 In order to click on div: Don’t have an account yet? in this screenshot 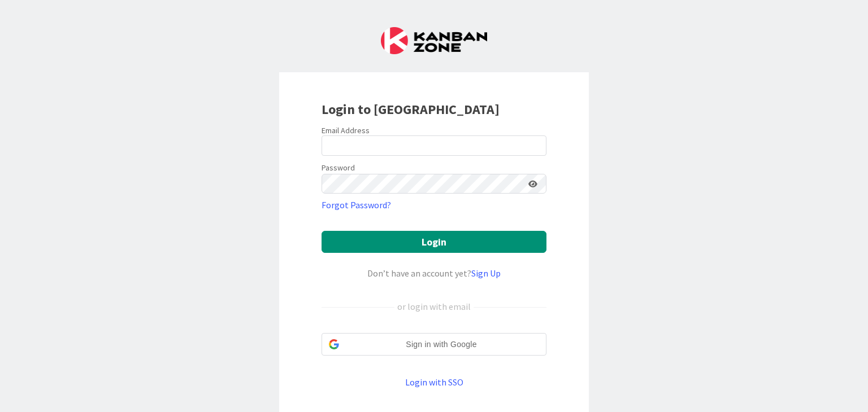, I will do `click(434, 273)`.